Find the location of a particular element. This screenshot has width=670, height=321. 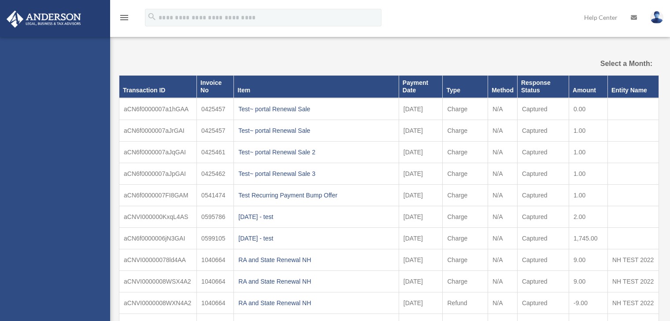

td: 1,745.00 is located at coordinates (588, 238).